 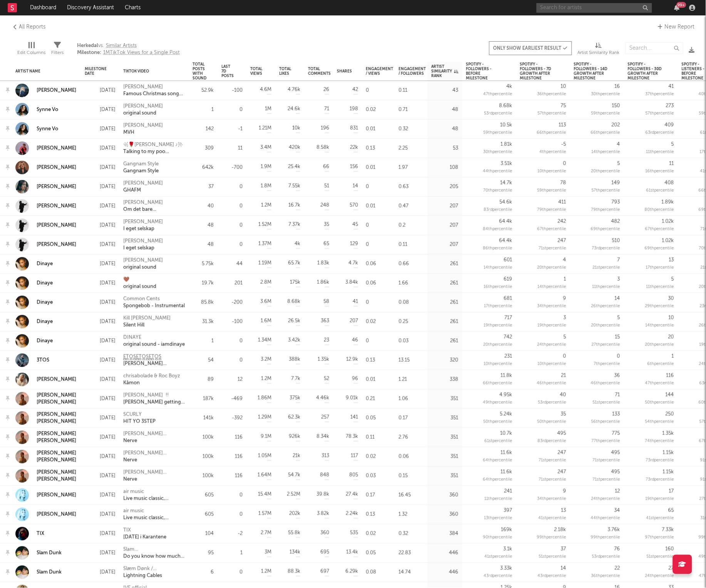 I want to click on div: 4.76k, so click(x=294, y=90).